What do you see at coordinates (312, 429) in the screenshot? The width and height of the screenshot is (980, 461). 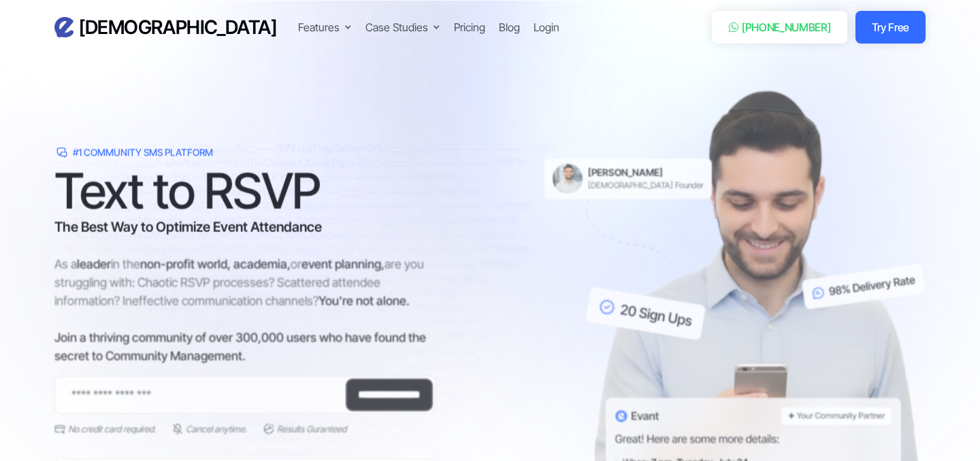 I see `div: Results Guranteed` at bounding box center [312, 429].